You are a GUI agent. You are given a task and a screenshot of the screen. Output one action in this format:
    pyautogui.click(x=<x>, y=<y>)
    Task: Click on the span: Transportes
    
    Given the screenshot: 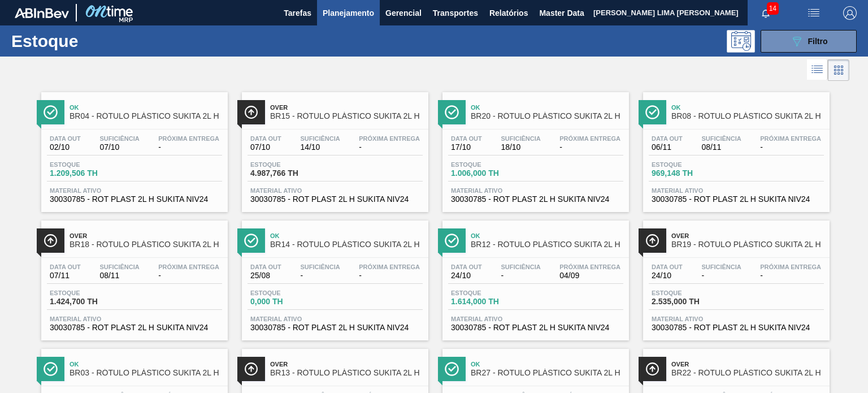 What is the action you would take?
    pyautogui.click(x=455, y=13)
    